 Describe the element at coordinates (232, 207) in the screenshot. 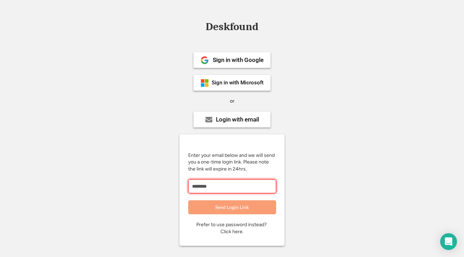

I see `button: Send Login Link` at that location.